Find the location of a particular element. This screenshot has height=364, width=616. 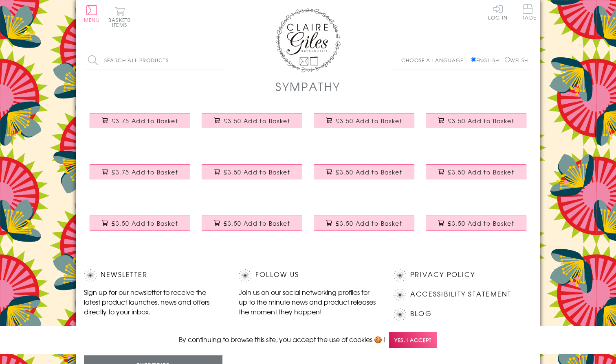

img: Claire Giles Greetings Cards is located at coordinates (308, 40).